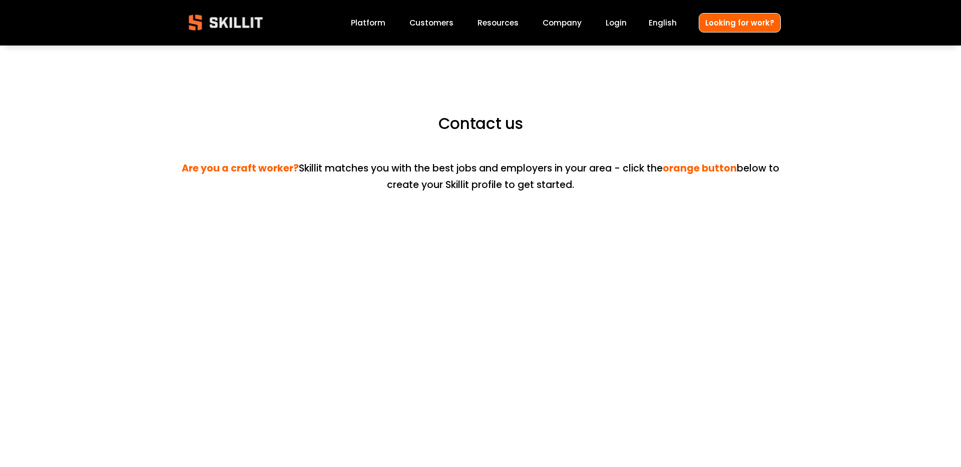 This screenshot has width=961, height=467. Describe the element at coordinates (663, 23) in the screenshot. I see `div: language picker` at that location.